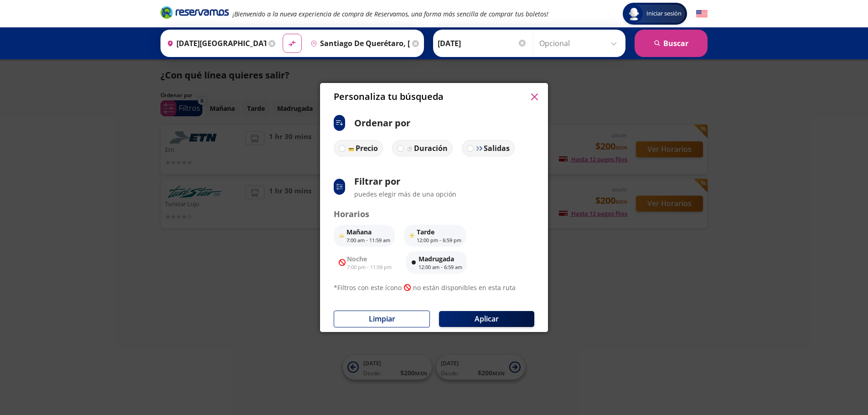 The height and width of the screenshot is (415, 868). What do you see at coordinates (436, 263) in the screenshot?
I see `button: Madrugada12:00 am - 6:59 am` at bounding box center [436, 263].